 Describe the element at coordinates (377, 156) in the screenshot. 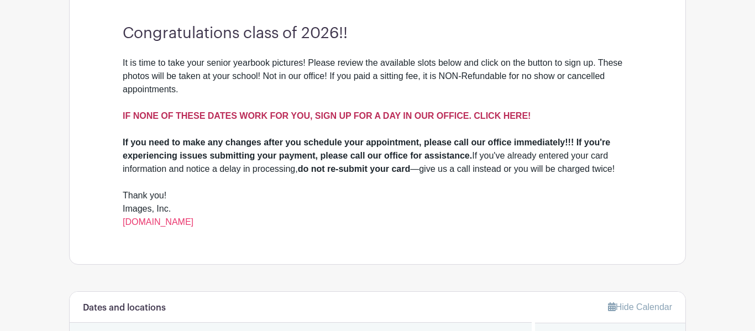

I see `div: If you've already entered your card information and notice a delay in processing, —give us a call...` at that location.